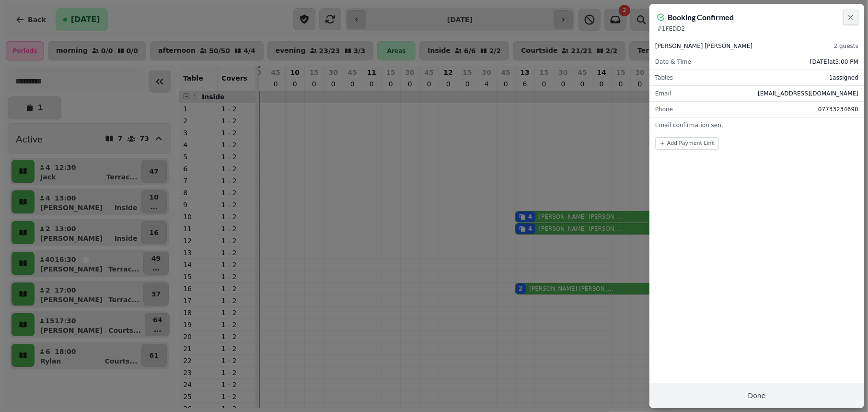 This screenshot has width=868, height=412. What do you see at coordinates (844, 78) in the screenshot?
I see `span: 1 assigned` at bounding box center [844, 78].